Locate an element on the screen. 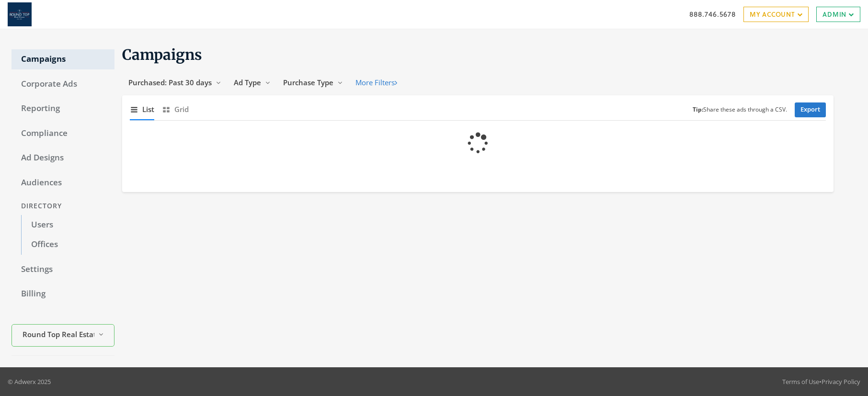 This screenshot has width=868, height=396. span: Campaigns is located at coordinates (162, 54).